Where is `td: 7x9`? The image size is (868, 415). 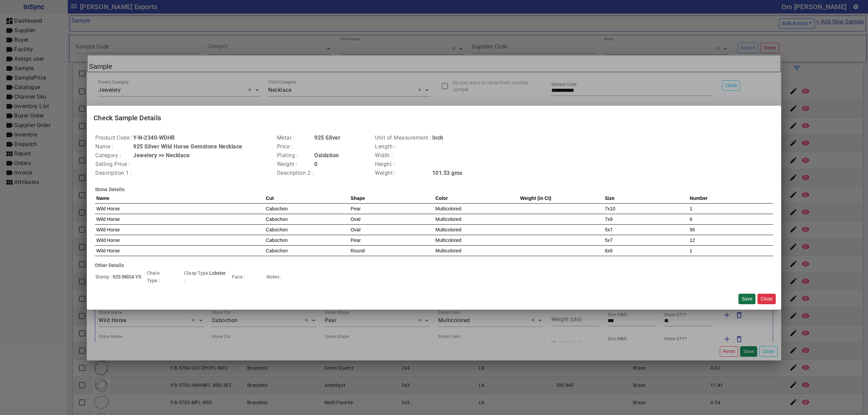 td: 7x9 is located at coordinates (646, 219).